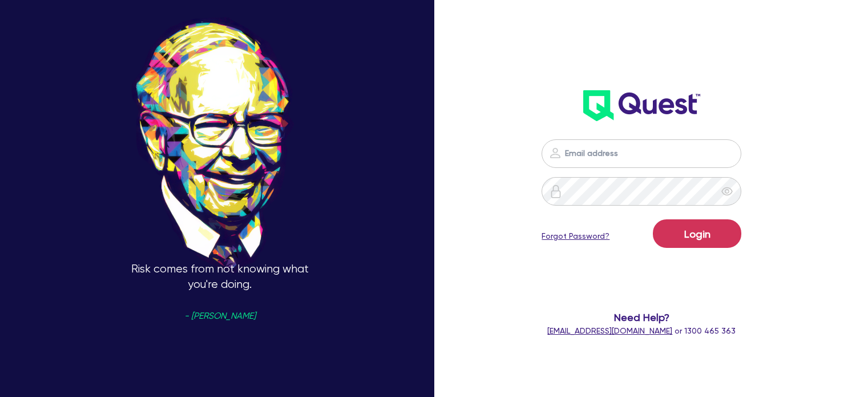 This screenshot has width=868, height=397. What do you see at coordinates (642, 154) in the screenshot?
I see `input: Email address` at bounding box center [642, 154].